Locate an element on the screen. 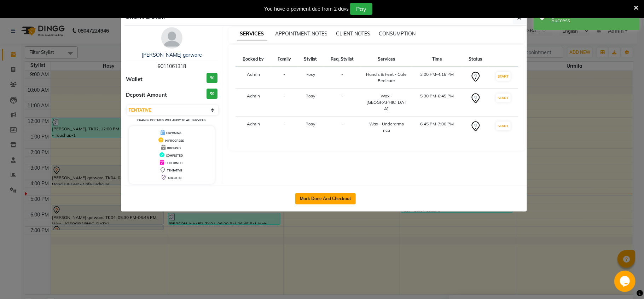  th: Services is located at coordinates (387, 59).